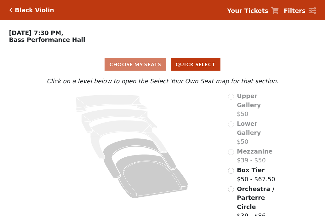 The height and width of the screenshot is (216, 325). I want to click on label: $39 - $50, so click(255, 156).